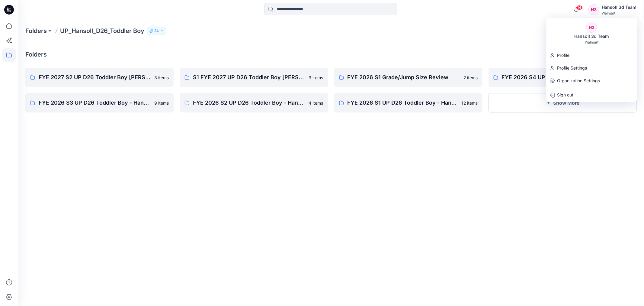  What do you see at coordinates (403, 78) in the screenshot?
I see `p: FYE 2026 S1 Grade/Jump Size Review` at bounding box center [403, 78].